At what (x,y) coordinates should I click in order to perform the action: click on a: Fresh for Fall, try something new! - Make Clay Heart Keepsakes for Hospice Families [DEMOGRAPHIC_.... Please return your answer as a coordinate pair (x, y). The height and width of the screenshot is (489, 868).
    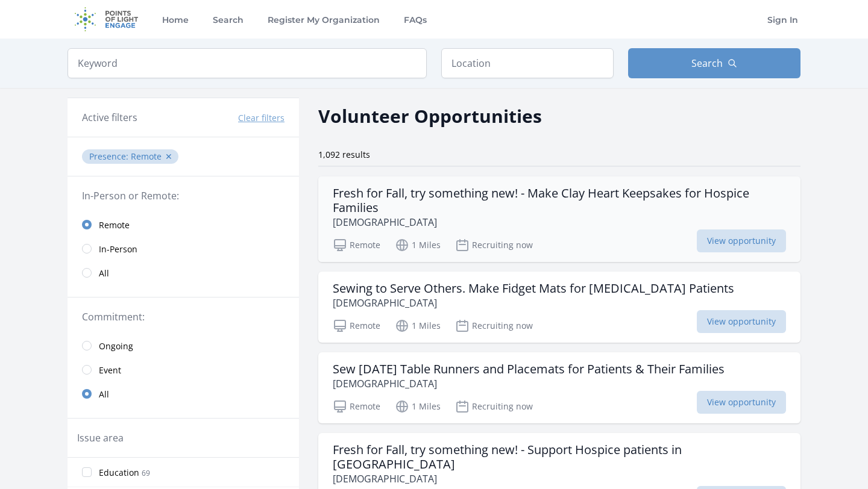
    Looking at the image, I should click on (559, 219).